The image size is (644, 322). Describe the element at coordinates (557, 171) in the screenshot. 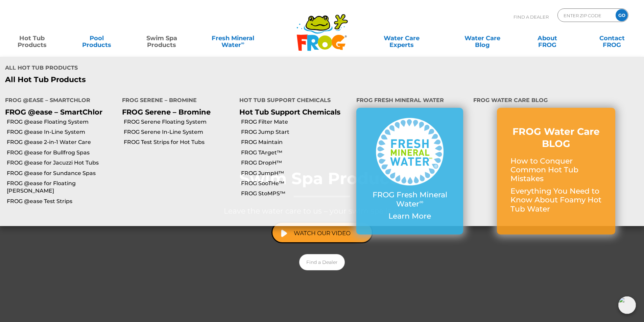

I see `a: FROG Water Care BLOG How to Conquer Common Hot Tub Mistakes Everything You Need to Know About Foa...` at that location.